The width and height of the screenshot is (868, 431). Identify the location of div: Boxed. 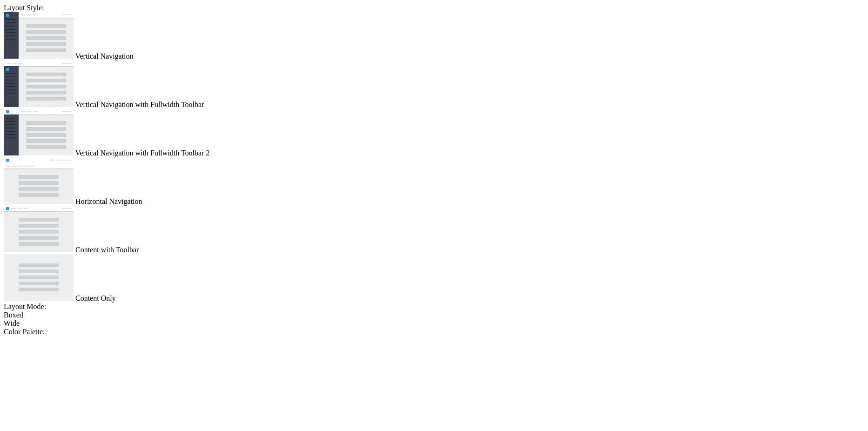
(434, 315).